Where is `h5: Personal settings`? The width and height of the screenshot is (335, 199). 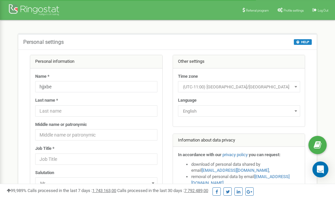 h5: Personal settings is located at coordinates (44, 42).